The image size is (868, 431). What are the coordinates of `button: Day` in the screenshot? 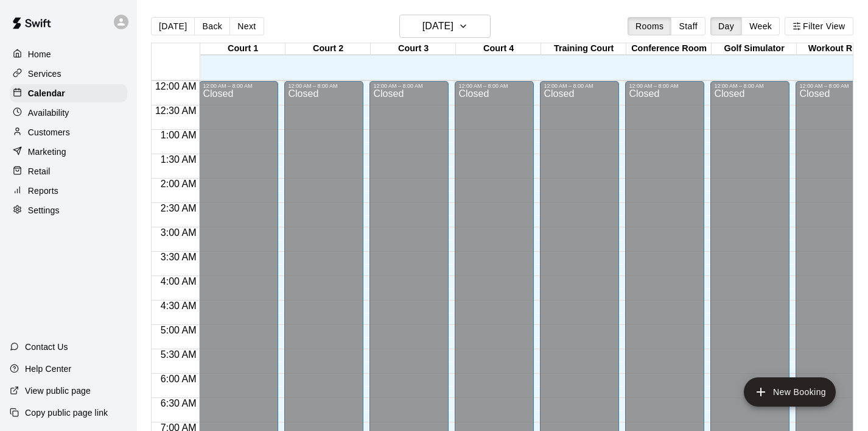 It's located at (726, 26).